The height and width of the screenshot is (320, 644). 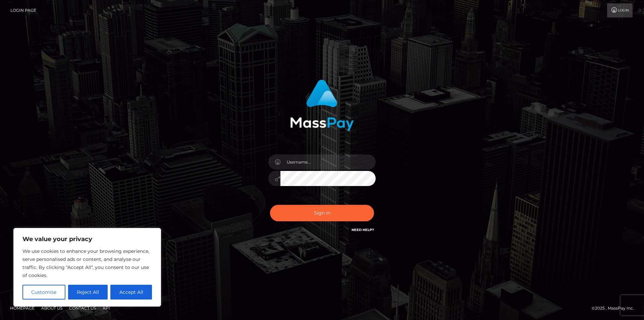 I want to click on a: Need Help?, so click(x=363, y=229).